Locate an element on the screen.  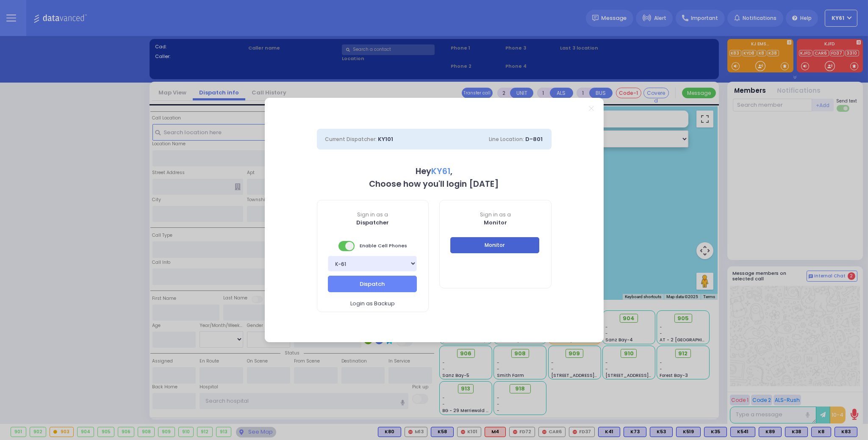
b: Monitor is located at coordinates (495, 222).